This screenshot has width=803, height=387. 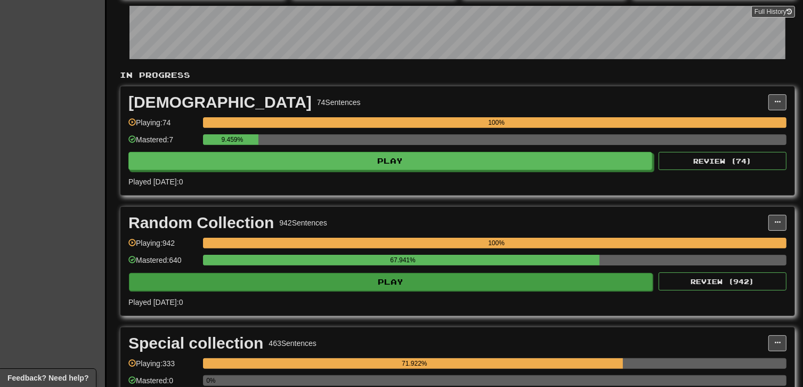 I want to click on span: Open feedback widget, so click(x=48, y=378).